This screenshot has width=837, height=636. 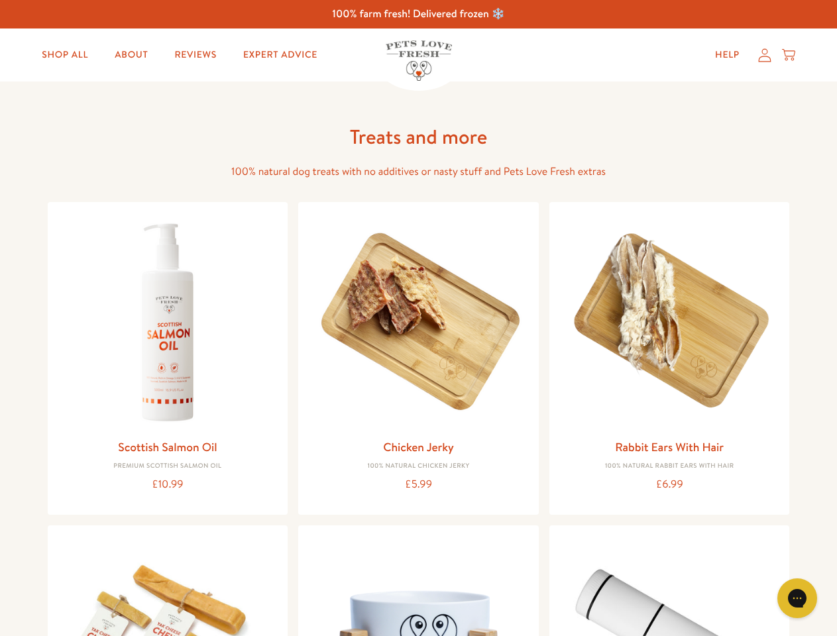 What do you see at coordinates (670, 467) in the screenshot?
I see `div: 100% Natural Rabbit Ears with hair` at bounding box center [670, 467].